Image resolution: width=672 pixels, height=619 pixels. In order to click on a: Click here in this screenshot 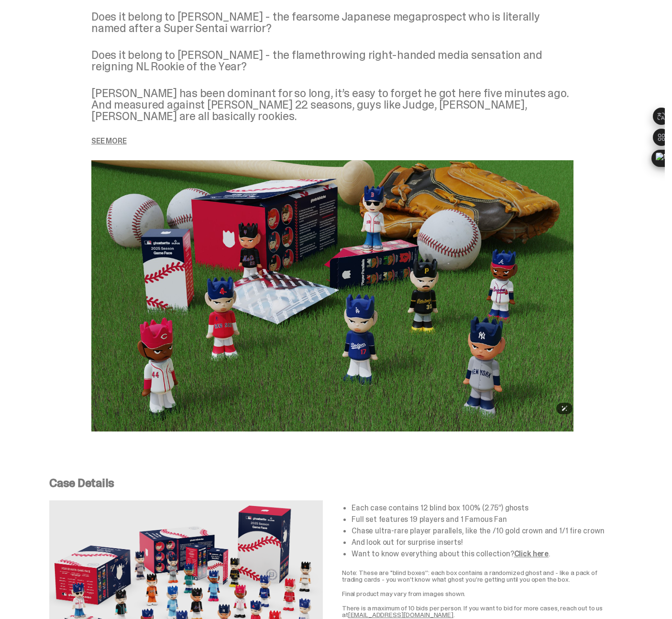, I will do `click(531, 554)`.